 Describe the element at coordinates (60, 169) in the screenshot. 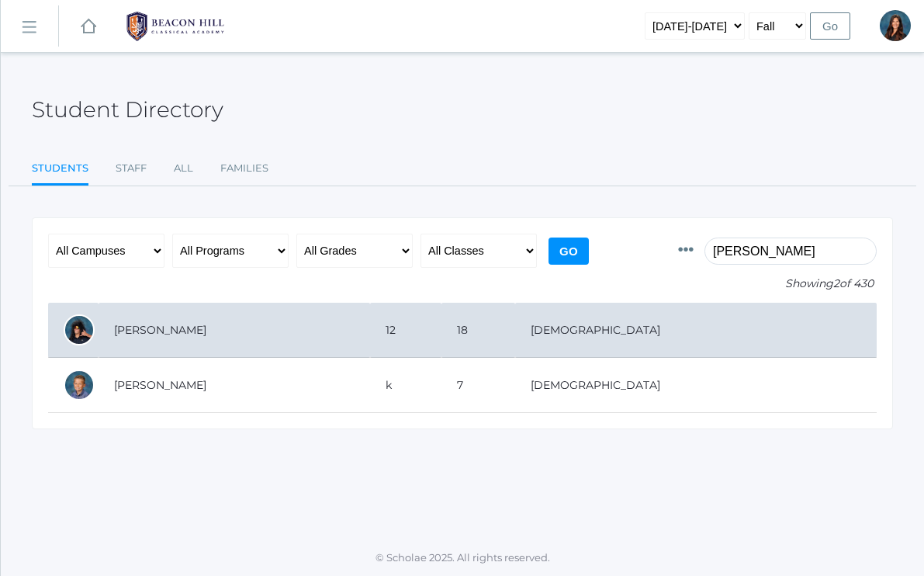

I see `a: Students` at that location.